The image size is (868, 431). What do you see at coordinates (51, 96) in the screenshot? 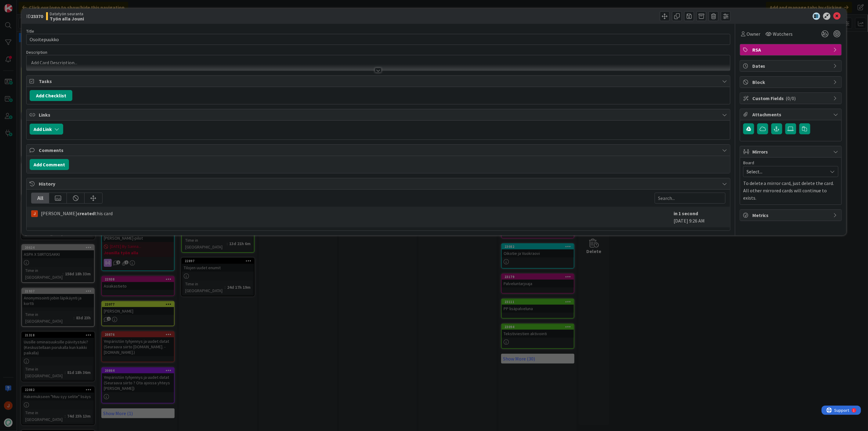
I see `button: Add Checklist` at bounding box center [51, 96].